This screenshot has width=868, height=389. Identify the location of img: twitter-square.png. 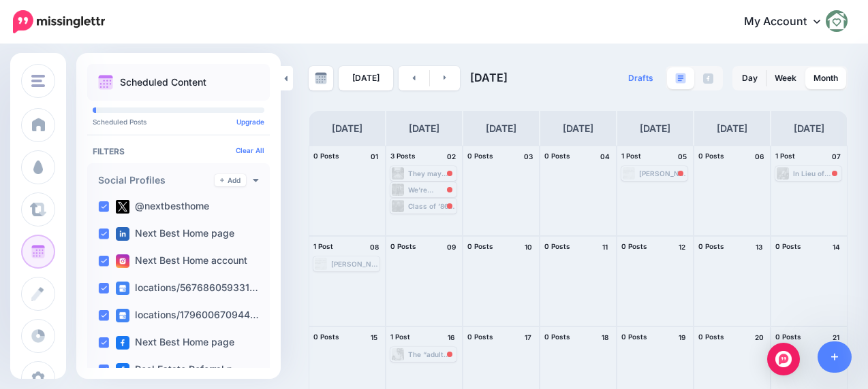
(122, 207).